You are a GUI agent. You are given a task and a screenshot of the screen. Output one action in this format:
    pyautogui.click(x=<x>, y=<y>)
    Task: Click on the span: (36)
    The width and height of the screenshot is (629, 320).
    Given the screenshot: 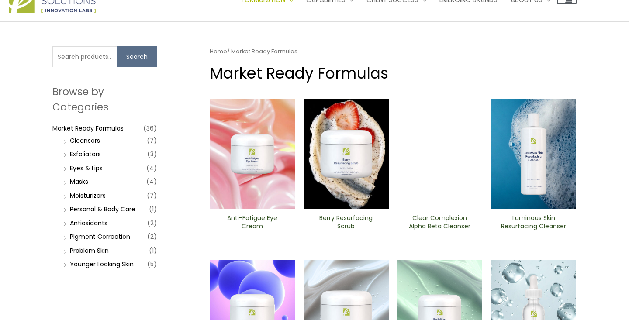 What is the action you would take?
    pyautogui.click(x=150, y=128)
    